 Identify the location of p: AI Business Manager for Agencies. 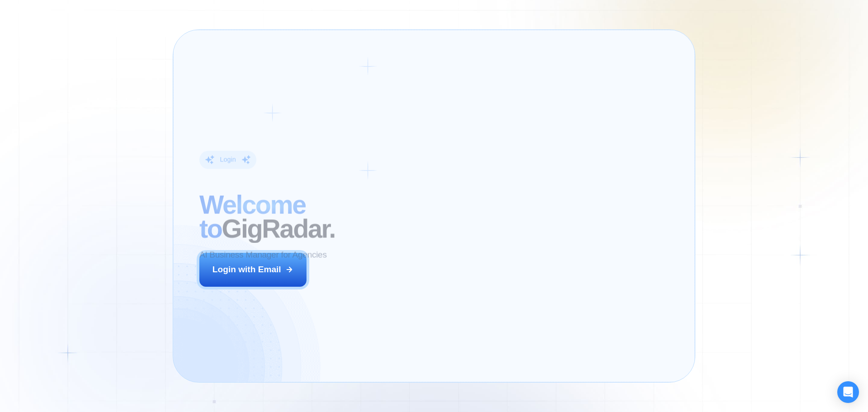
(263, 255).